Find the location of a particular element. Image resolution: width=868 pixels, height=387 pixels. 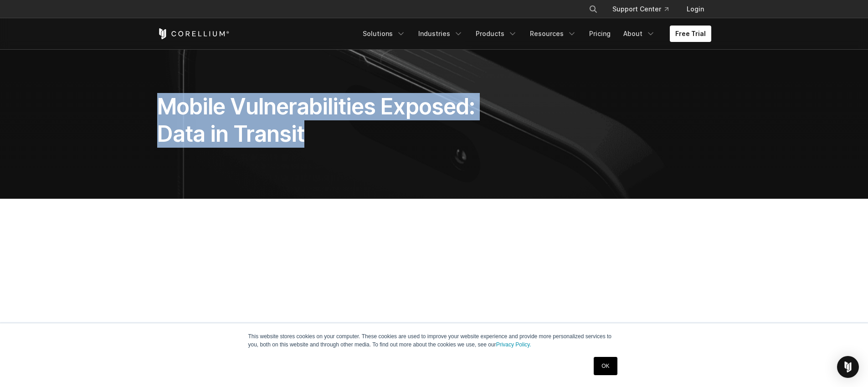

a: About is located at coordinates (640, 33).